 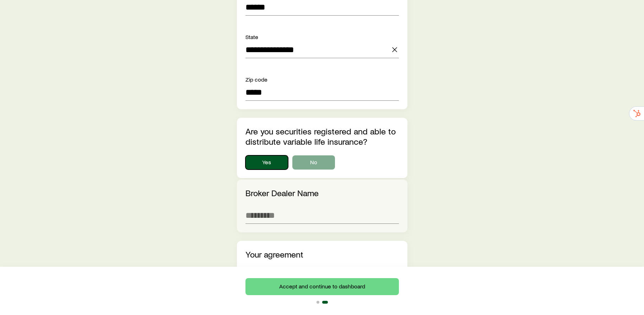 What do you see at coordinates (282, 192) in the screenshot?
I see `label: Broker Dealer Name` at bounding box center [282, 192].